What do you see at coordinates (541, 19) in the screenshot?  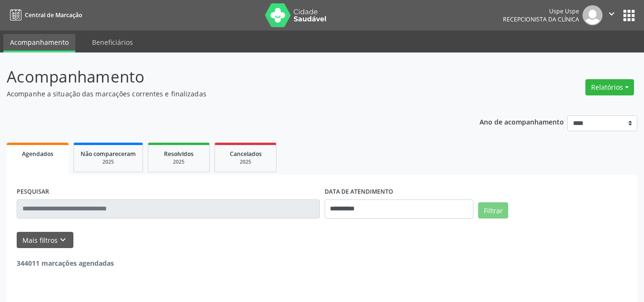 I see `span: Recepcionista da clínica` at bounding box center [541, 19].